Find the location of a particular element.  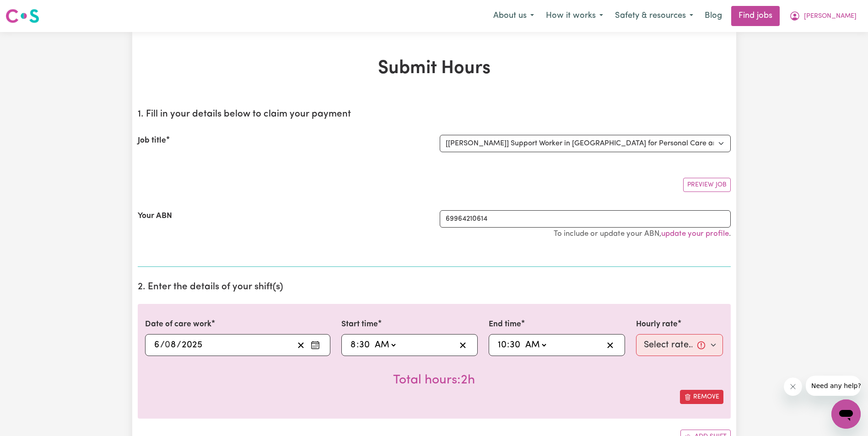

label: Date of care work is located at coordinates (178, 325).